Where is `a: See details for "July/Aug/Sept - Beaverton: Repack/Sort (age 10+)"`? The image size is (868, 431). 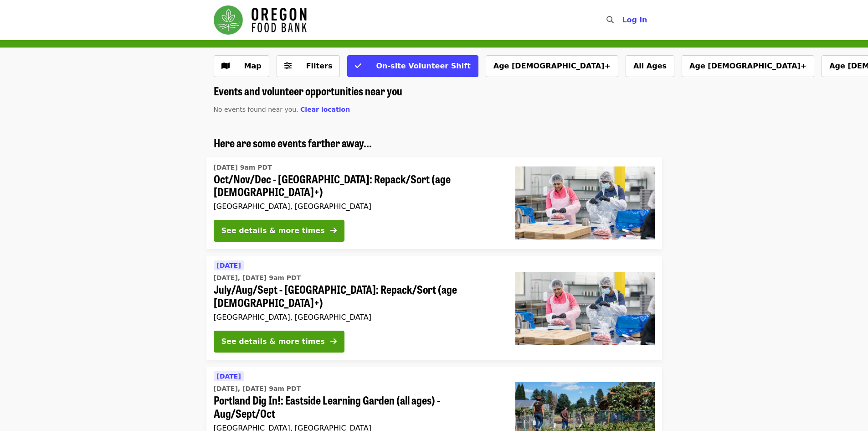 a: See details for "July/Aug/Sept - Beaverton: Repack/Sort (age 10+)" is located at coordinates (435, 308).